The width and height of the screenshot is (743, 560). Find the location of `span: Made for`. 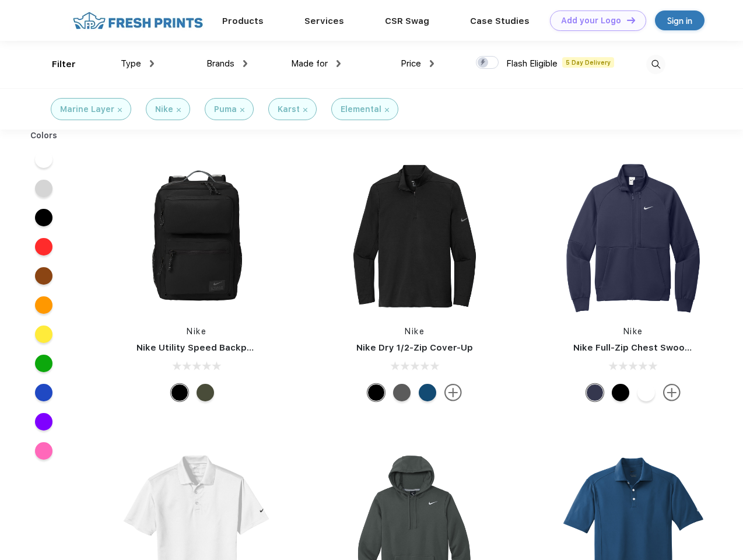

span: Made for is located at coordinates (309, 63).